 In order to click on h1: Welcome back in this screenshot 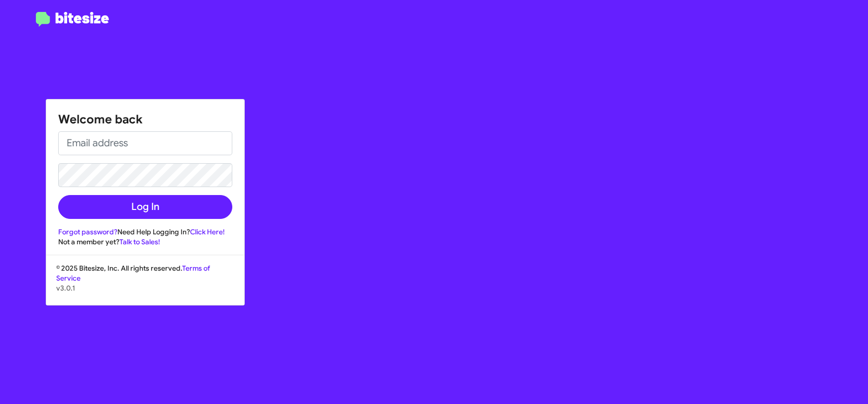, I will do `click(145, 120)`.